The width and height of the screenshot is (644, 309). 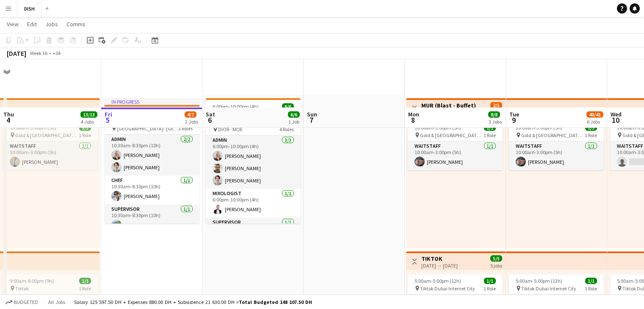 What do you see at coordinates (275, 302) in the screenshot?
I see `span: Total Budgeted 148 107.50 DH` at bounding box center [275, 302].